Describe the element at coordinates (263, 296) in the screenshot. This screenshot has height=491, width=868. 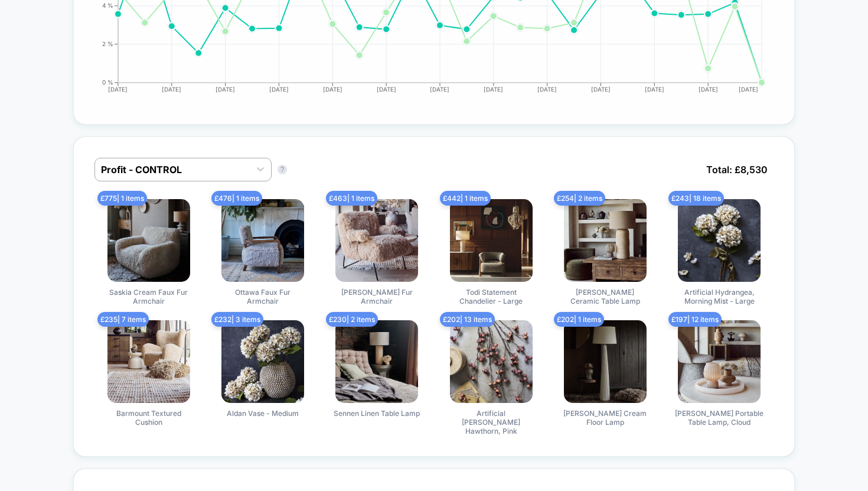
I see `span: Ottawa Faux Fur Armchair` at that location.